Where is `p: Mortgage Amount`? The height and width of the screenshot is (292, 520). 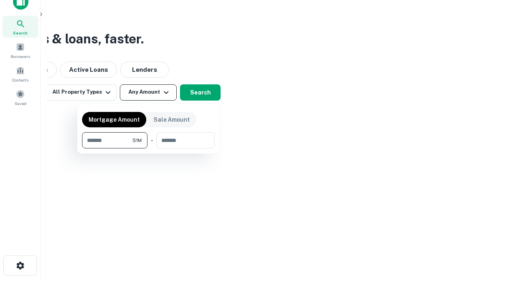
p: Mortgage Amount is located at coordinates (114, 120).